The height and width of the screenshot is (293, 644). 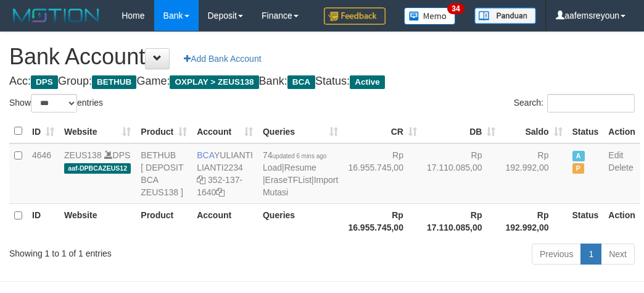 I want to click on a: Resume, so click(x=300, y=167).